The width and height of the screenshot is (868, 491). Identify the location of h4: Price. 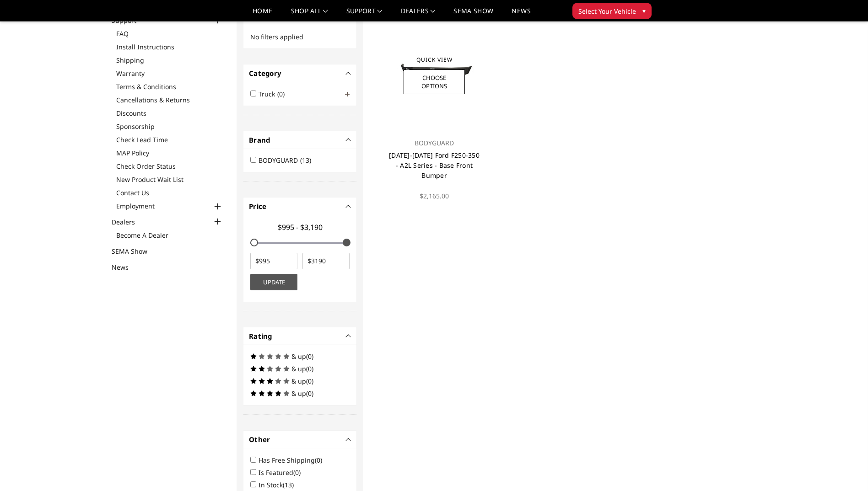
(300, 207).